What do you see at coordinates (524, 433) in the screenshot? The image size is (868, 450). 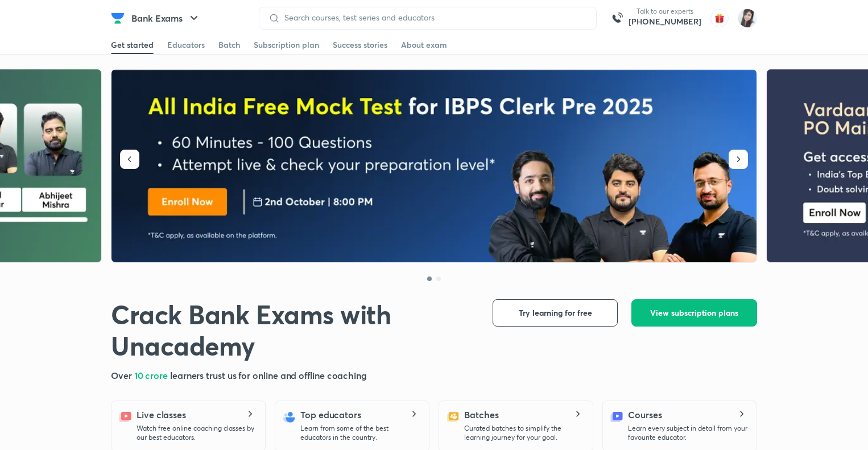 I see `p: Curated batches to simplify the learning journey for your goal.` at bounding box center [524, 433].